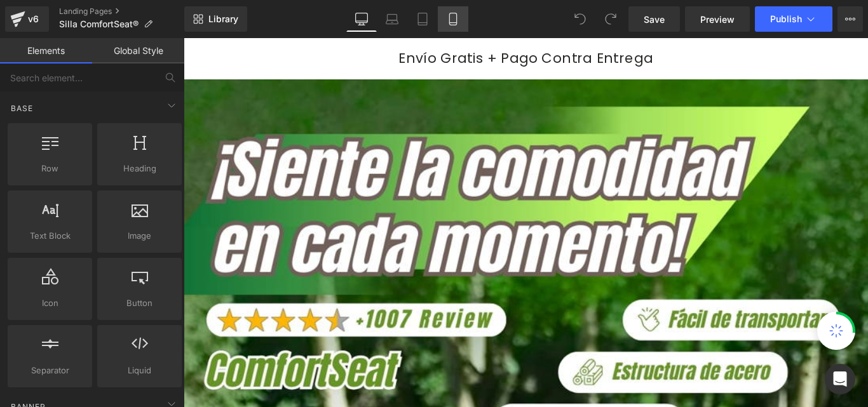  I want to click on span: Publish, so click(786, 19).